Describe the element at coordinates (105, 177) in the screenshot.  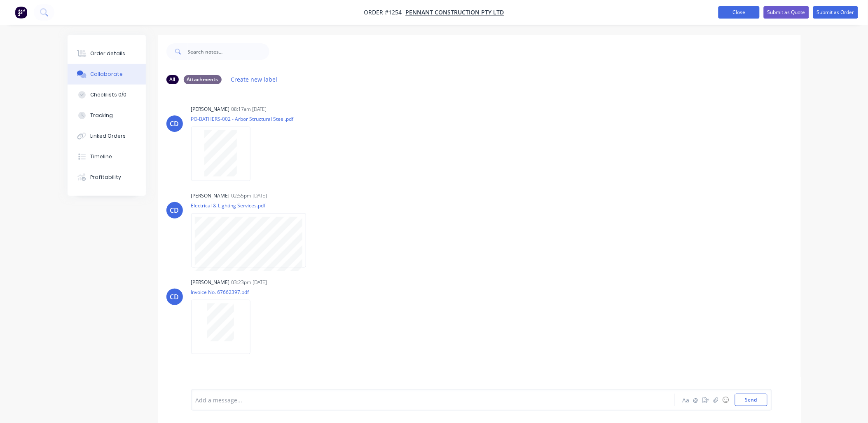
I see `div: Profitability` at that location.